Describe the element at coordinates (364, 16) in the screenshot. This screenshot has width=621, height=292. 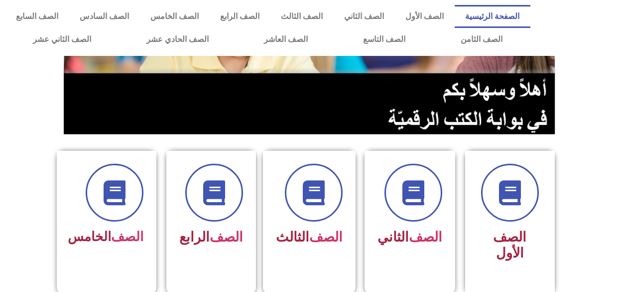
I see `a: الصف الثاني` at that location.